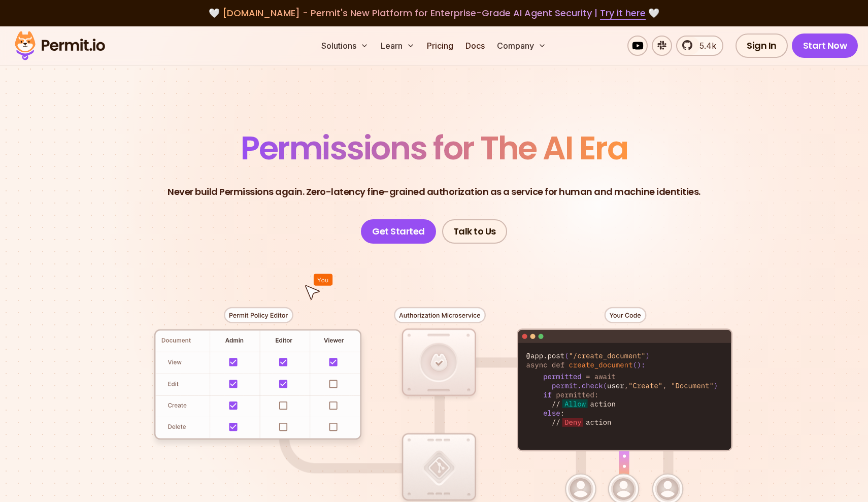 This screenshot has width=868, height=502. Describe the element at coordinates (475, 232) in the screenshot. I see `a: Talk to Us` at that location.